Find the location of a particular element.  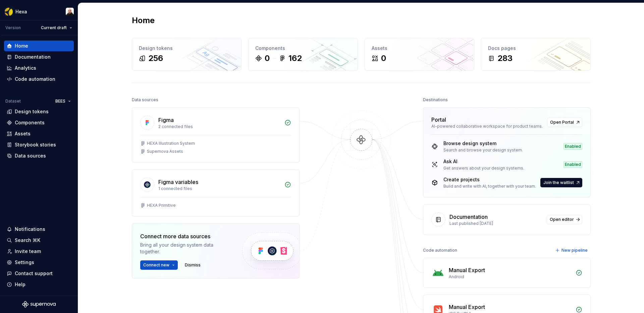

span: BEES is located at coordinates (61, 101).